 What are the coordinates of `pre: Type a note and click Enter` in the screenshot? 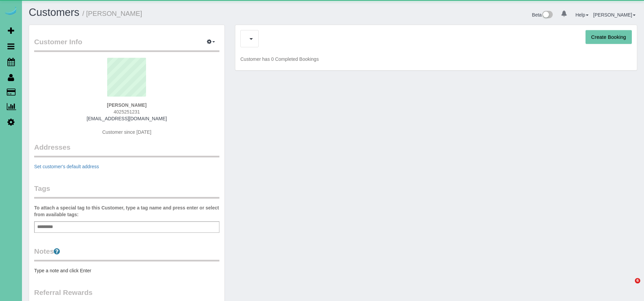 It's located at (127, 270).